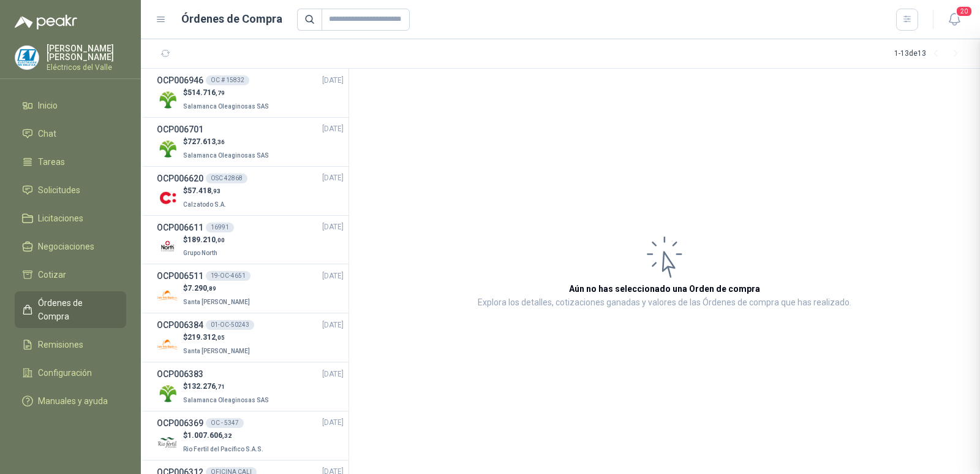 The height and width of the screenshot is (474, 980). I want to click on span: Licitaciones, so click(61, 219).